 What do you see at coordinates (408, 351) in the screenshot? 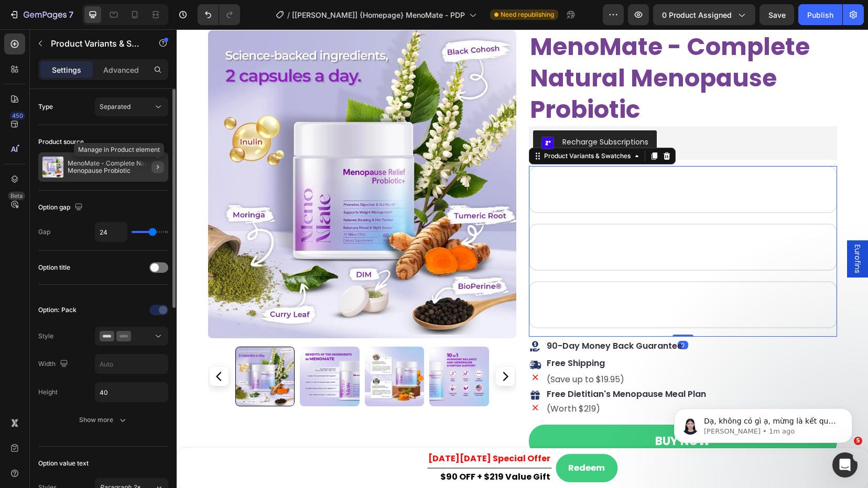
I see `p: (Save up to $19.95)` at bounding box center [408, 351].